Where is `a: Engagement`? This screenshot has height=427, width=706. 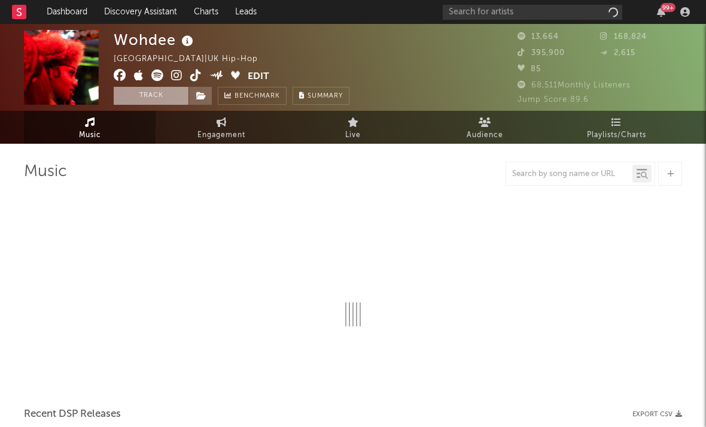
a: Engagement is located at coordinates (221, 127).